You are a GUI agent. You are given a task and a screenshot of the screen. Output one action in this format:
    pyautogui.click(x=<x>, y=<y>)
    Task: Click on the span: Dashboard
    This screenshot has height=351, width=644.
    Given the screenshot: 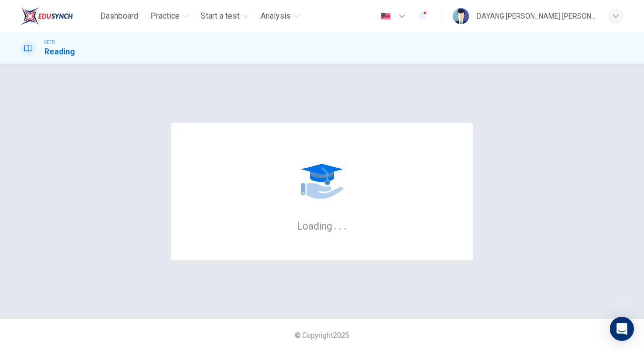 What is the action you would take?
    pyautogui.click(x=119, y=16)
    